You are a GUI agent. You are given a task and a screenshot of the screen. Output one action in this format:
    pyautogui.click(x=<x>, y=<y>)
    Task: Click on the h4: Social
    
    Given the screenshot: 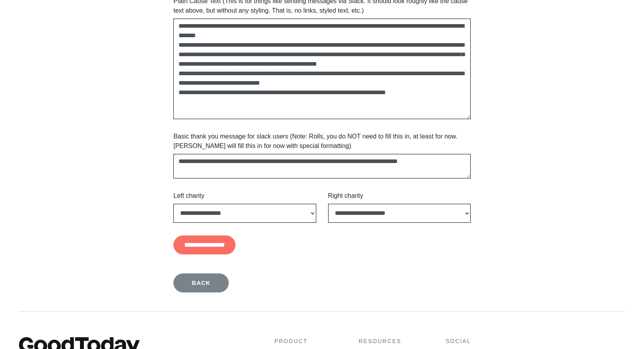 What is the action you would take?
    pyautogui.click(x=535, y=341)
    